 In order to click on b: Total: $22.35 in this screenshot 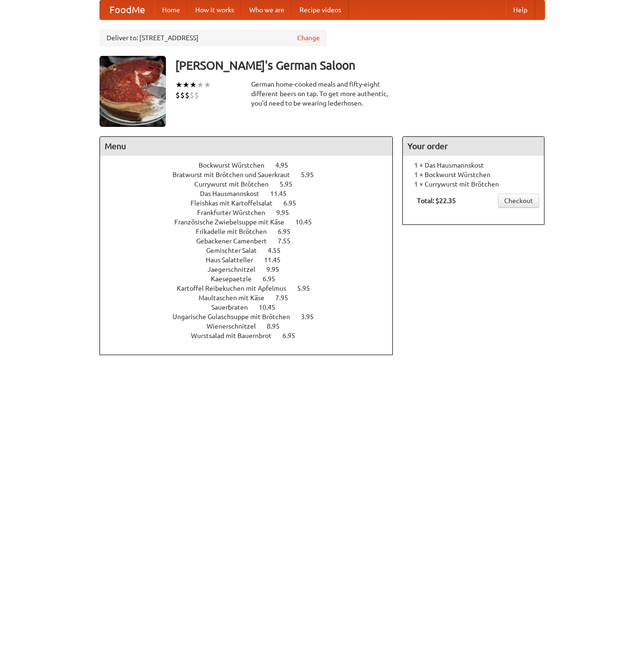, I will do `click(436, 201)`.